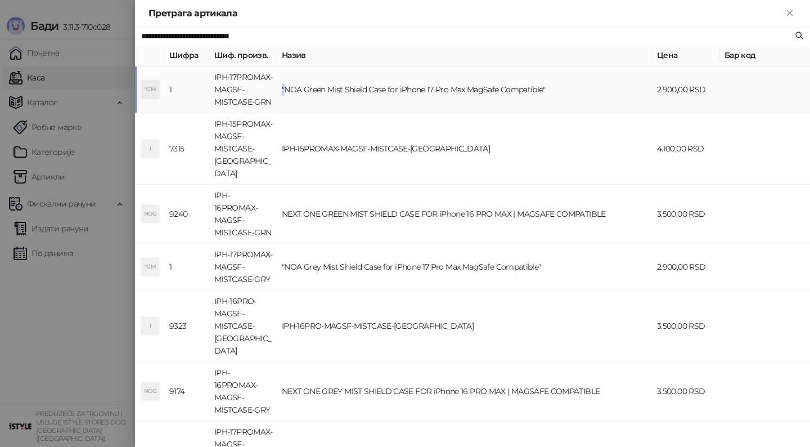 The image size is (810, 447). What do you see at coordinates (465, 214) in the screenshot?
I see `td: NEXT ONE GREEN MIST SHIELD CASE FOR iPhone 16 PRO MAX | MAGSAFE COMPATIBLE` at bounding box center [465, 214].